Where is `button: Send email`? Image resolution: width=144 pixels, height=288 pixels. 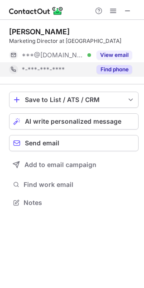 button: Send email is located at coordinates (74, 143).